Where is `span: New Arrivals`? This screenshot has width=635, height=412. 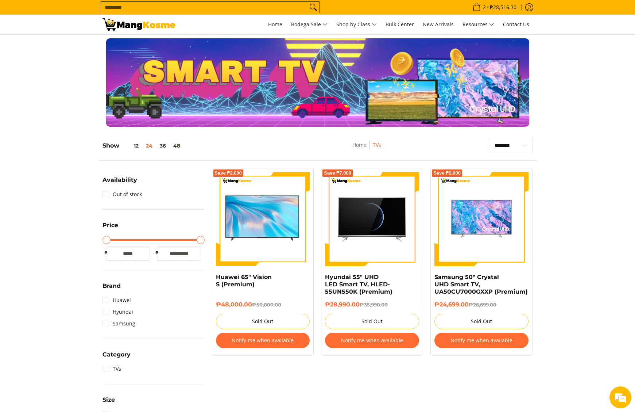
span: New Arrivals is located at coordinates (438, 24).